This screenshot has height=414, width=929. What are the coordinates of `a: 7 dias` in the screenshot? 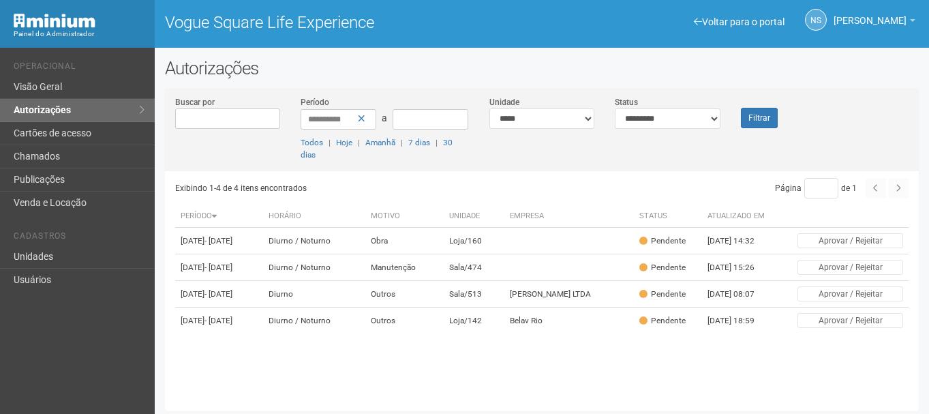 It's located at (419, 142).